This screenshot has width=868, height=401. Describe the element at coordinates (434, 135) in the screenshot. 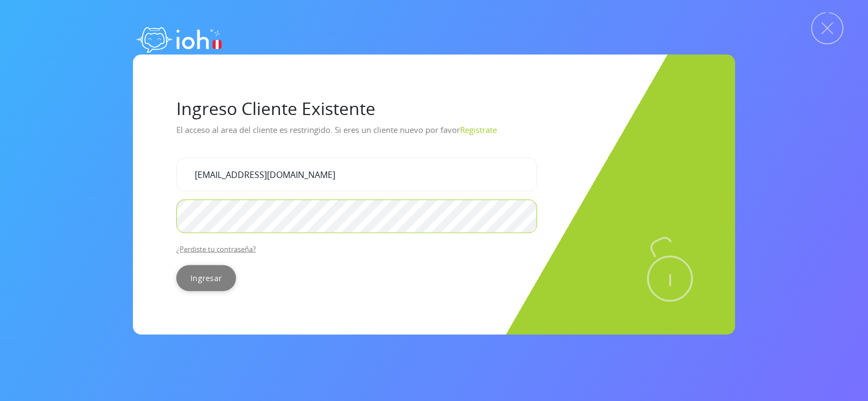

I see `p: El acceso al area del cliente es restringido. Si eres un cliente nuevo por favor` at that location.